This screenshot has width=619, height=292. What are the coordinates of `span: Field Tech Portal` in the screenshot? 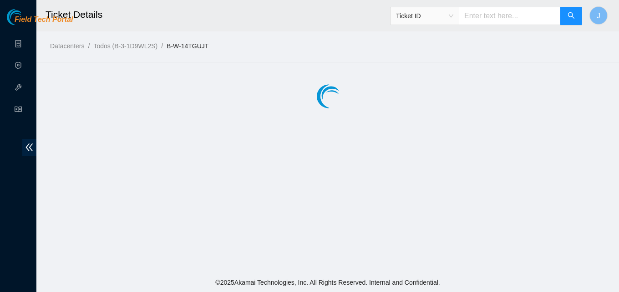 It's located at (44, 20).